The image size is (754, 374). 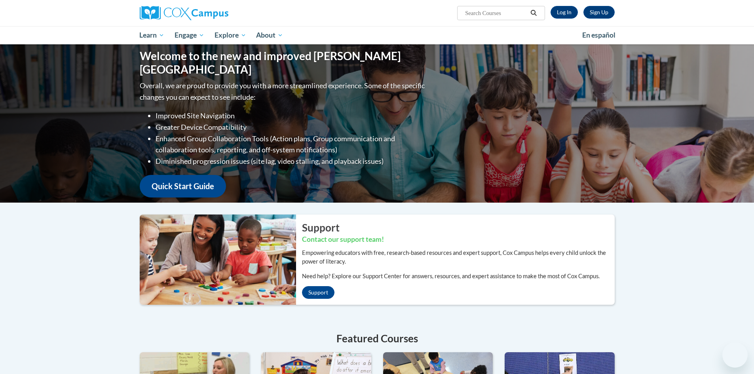 What do you see at coordinates (189, 35) in the screenshot?
I see `span: Engage` at bounding box center [189, 35].